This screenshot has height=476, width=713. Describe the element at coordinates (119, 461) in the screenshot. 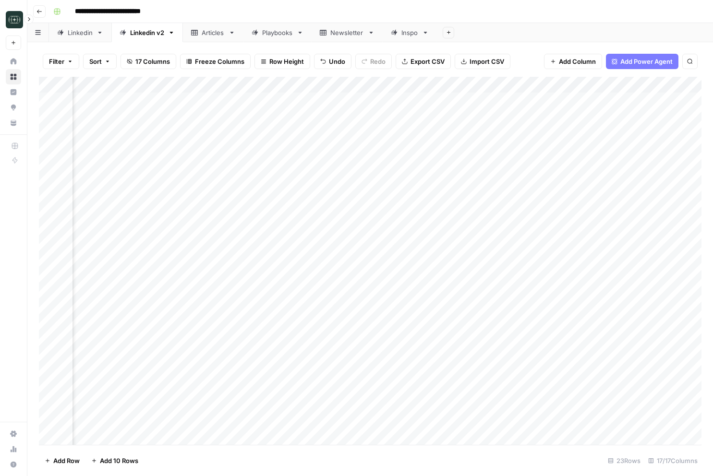

I see `span: Add 10 Rows` at that location.